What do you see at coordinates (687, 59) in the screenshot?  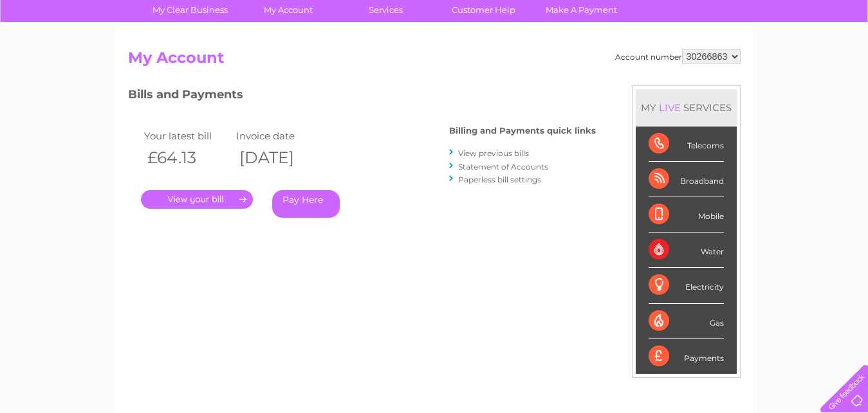 I see `a: Energy` at bounding box center [687, 59].